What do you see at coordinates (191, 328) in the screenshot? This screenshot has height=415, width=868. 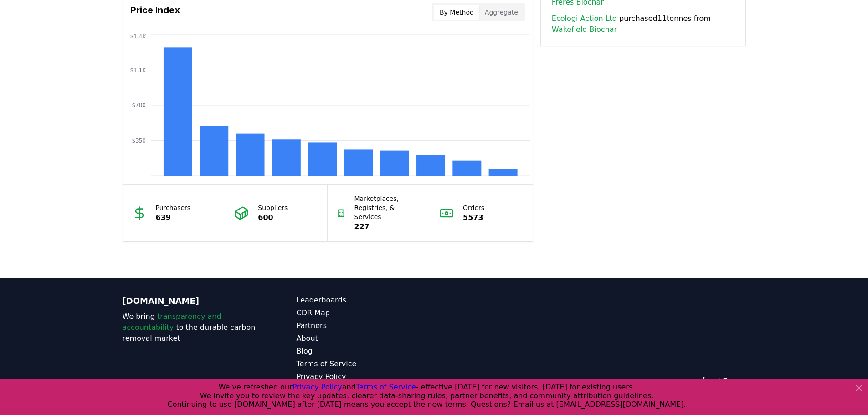 I see `p: We bring to the durable carbon removal market` at bounding box center [191, 328].